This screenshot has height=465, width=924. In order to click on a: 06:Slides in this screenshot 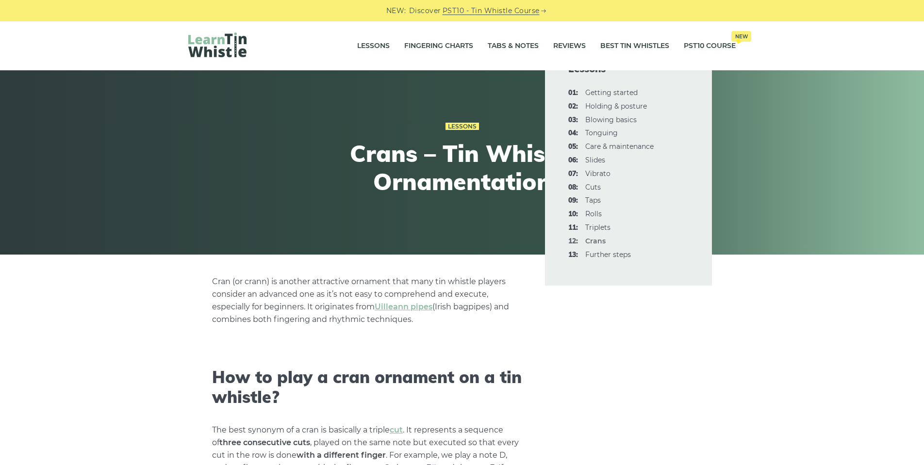, I will do `click(595, 160)`.